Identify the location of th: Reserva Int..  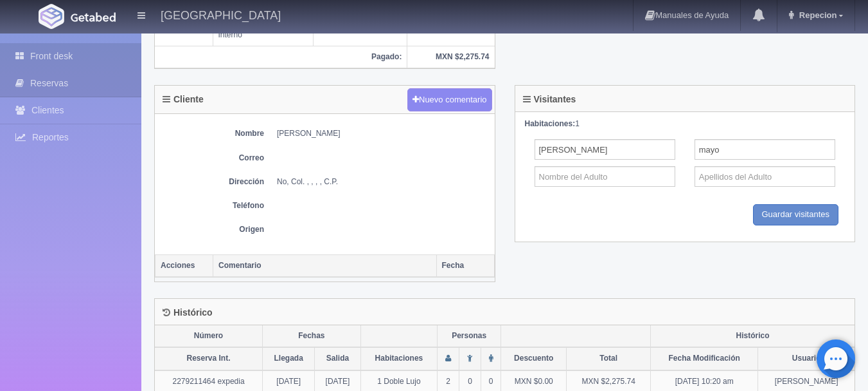
(209, 357).